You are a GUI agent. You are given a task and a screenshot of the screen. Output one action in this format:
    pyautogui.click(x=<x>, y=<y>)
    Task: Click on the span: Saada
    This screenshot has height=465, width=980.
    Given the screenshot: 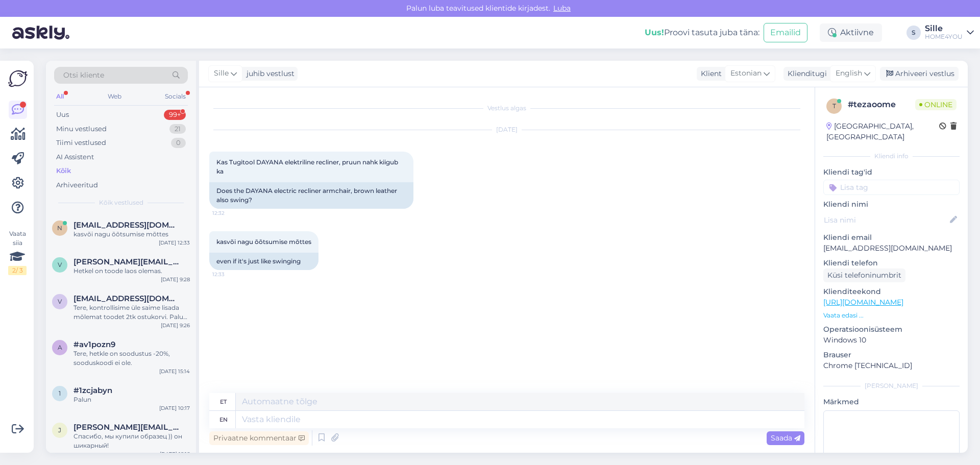 What is the action you would take?
    pyautogui.click(x=786, y=438)
    